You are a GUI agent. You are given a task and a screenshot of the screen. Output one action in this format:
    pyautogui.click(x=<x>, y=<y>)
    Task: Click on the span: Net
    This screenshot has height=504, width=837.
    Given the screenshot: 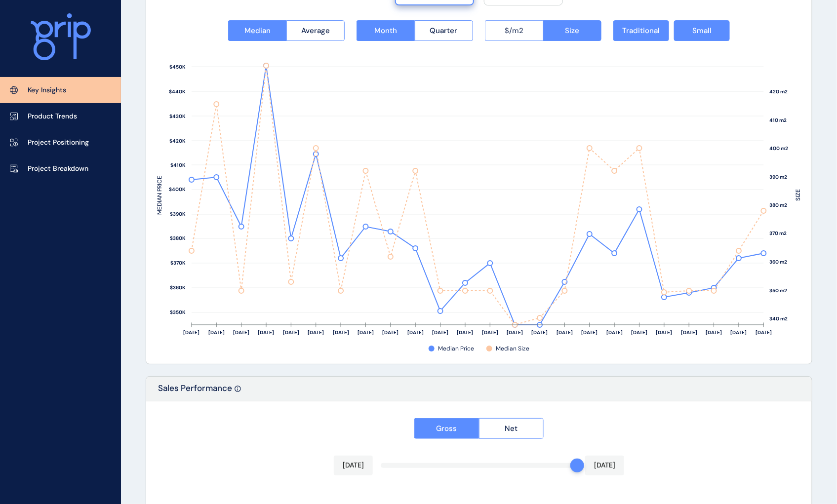 What is the action you would take?
    pyautogui.click(x=511, y=428)
    